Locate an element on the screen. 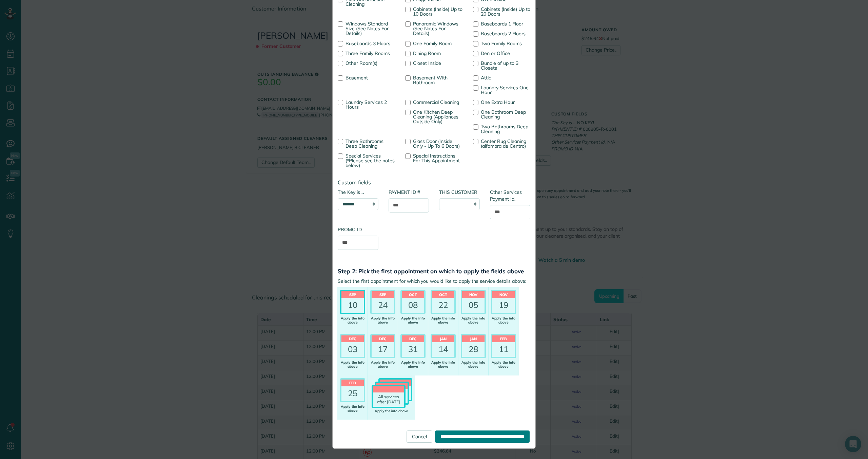 The image size is (868, 459). span: Baseboards 2 Floors is located at coordinates (503, 34).